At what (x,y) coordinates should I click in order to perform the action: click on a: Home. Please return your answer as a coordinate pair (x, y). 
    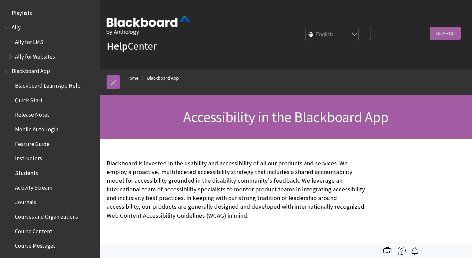
    Looking at the image, I should click on (132, 78).